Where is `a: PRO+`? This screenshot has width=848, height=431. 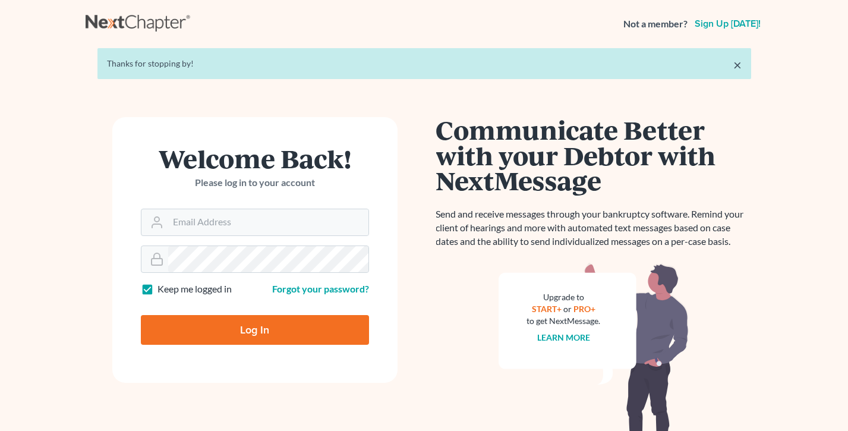
a: PRO+ is located at coordinates (584, 308).